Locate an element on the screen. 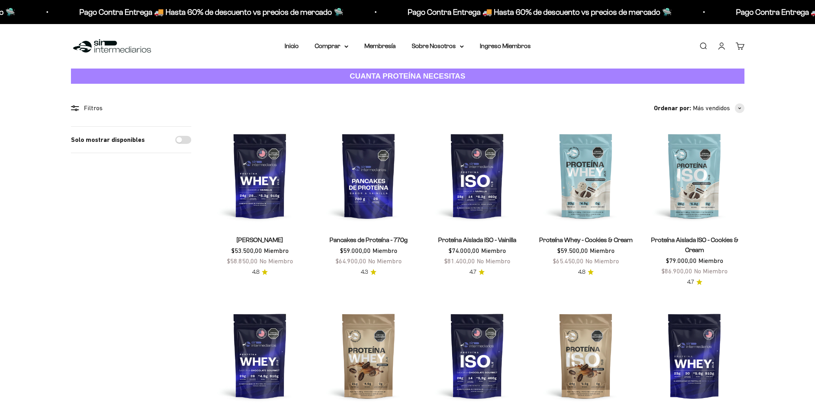 This screenshot has height=408, width=815. span: 4.3 is located at coordinates (365, 272).